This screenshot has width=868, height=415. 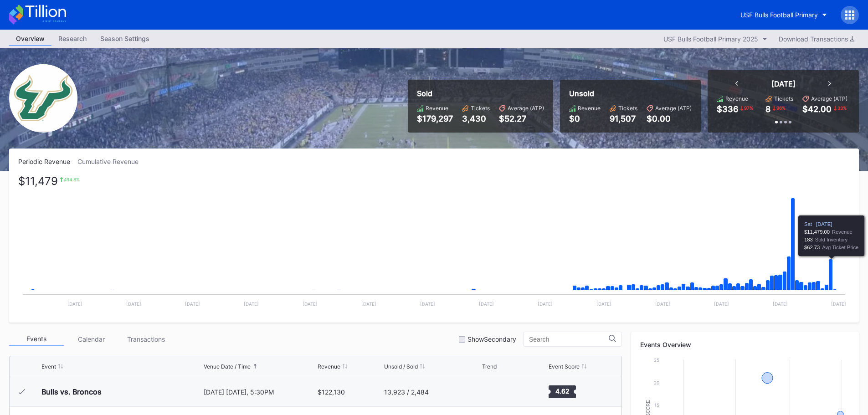 What do you see at coordinates (781, 108) in the screenshot?
I see `div: 96 %` at bounding box center [781, 108].